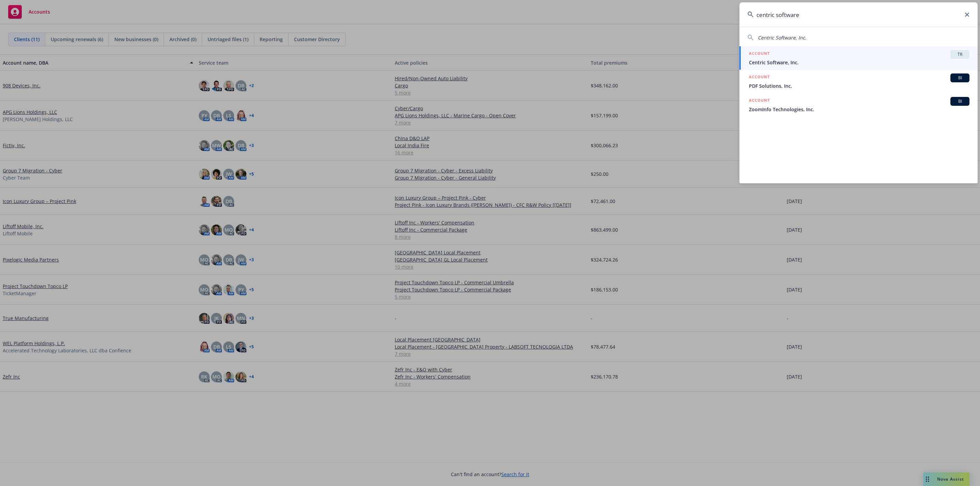 The width and height of the screenshot is (980, 486). What do you see at coordinates (960, 54) in the screenshot?
I see `span: TR` at bounding box center [960, 54].